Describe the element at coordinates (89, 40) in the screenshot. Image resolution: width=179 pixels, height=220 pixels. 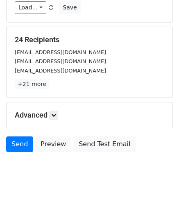
I see `h5: 24 Recipients` at that location.